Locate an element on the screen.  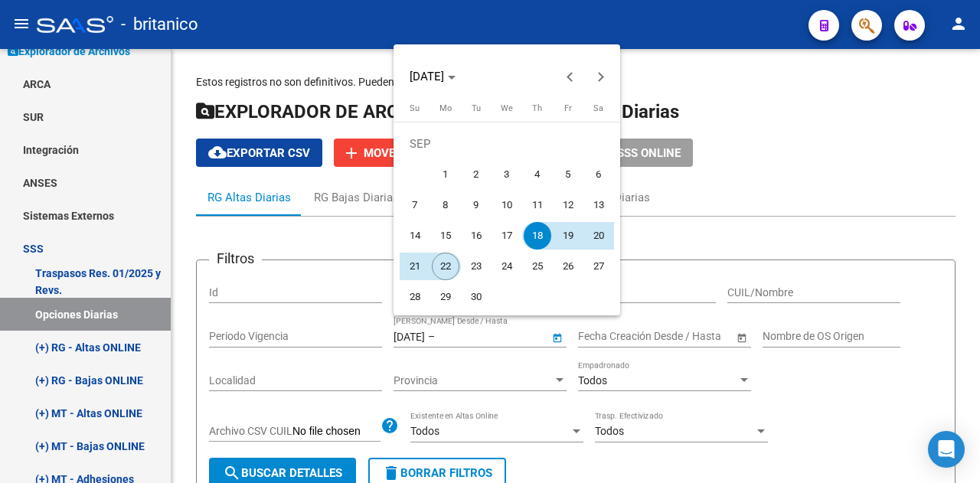
button: Previous month is located at coordinates (570, 77).